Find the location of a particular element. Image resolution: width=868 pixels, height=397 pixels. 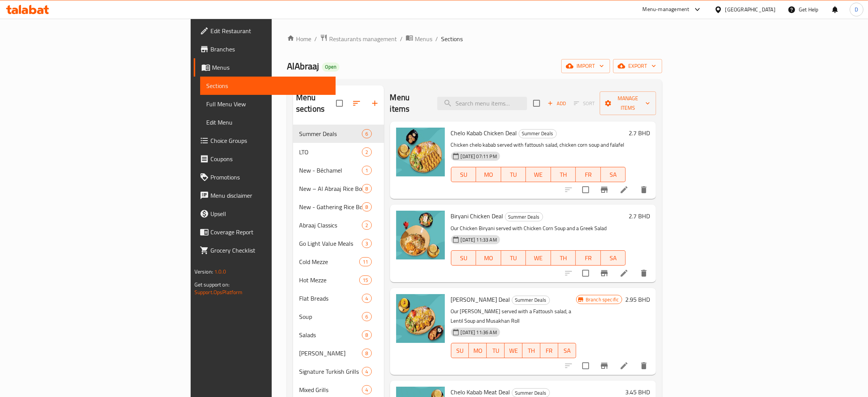

span: Branch specific is located at coordinates (602, 300).